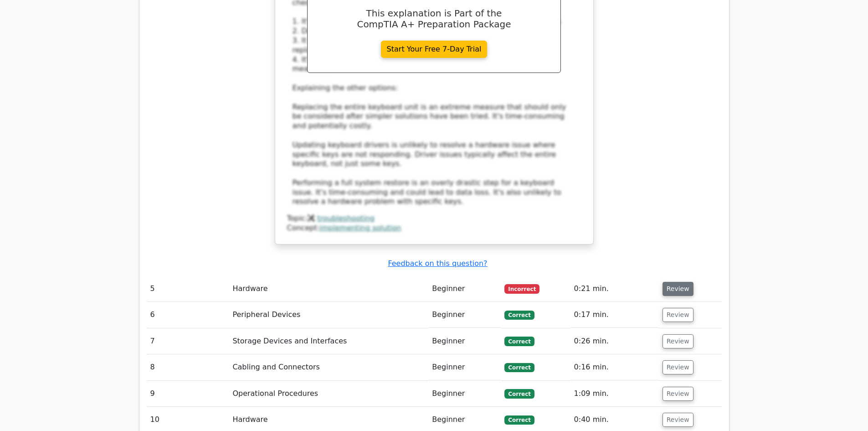  I want to click on u: Feedback on this question?, so click(437, 263).